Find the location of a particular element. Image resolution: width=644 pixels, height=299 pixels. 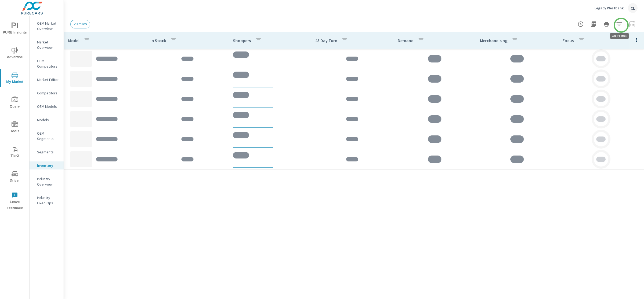

p: 45 Day Turn is located at coordinates (326, 40).